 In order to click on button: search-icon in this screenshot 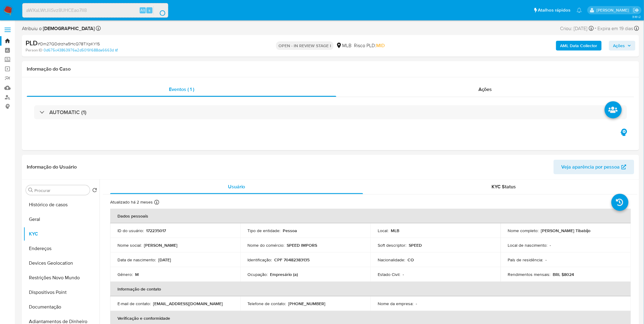, I will do `click(160, 10)`.